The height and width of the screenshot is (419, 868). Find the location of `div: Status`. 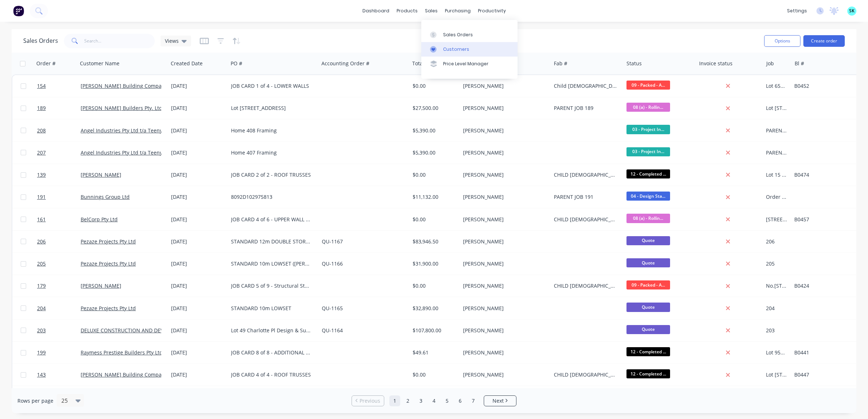

div: Status is located at coordinates (634, 63).